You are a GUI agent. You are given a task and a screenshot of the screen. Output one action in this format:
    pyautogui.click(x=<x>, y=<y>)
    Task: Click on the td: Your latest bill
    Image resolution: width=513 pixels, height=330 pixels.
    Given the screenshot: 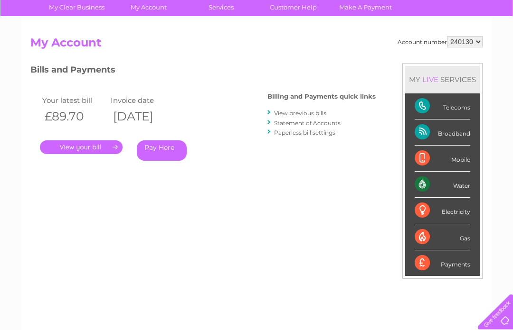 What is the action you would take?
    pyautogui.click(x=74, y=101)
    